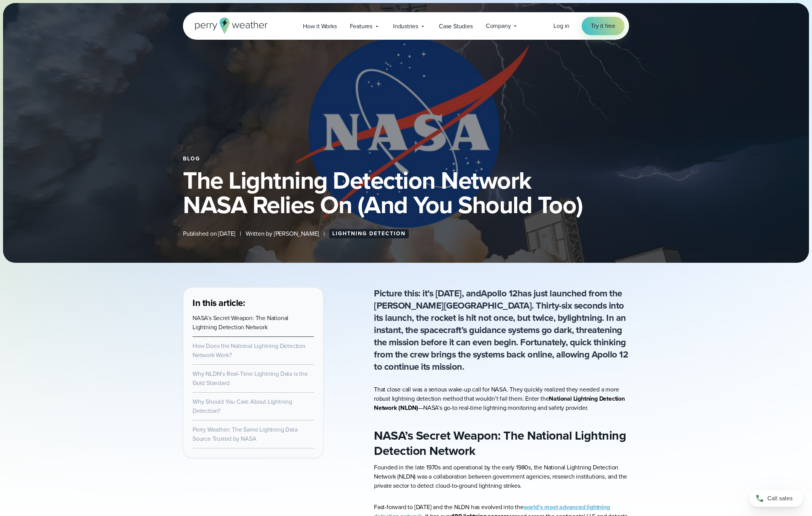  Describe the element at coordinates (562, 25) in the screenshot. I see `a: Log in` at that location.